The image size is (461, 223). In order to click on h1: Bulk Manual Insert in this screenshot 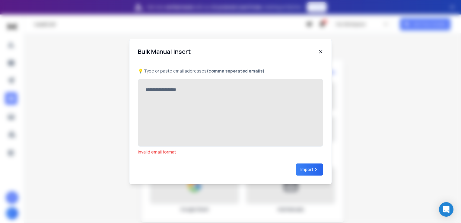, I will do `click(164, 52)`.